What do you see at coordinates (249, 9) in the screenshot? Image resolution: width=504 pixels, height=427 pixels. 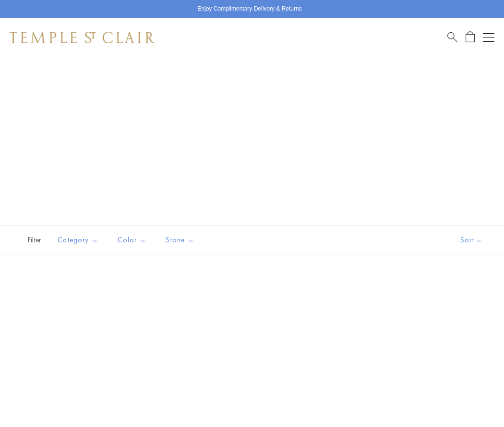 I see `p: Enjoy Complimentary Delivery & Returns` at bounding box center [249, 9].